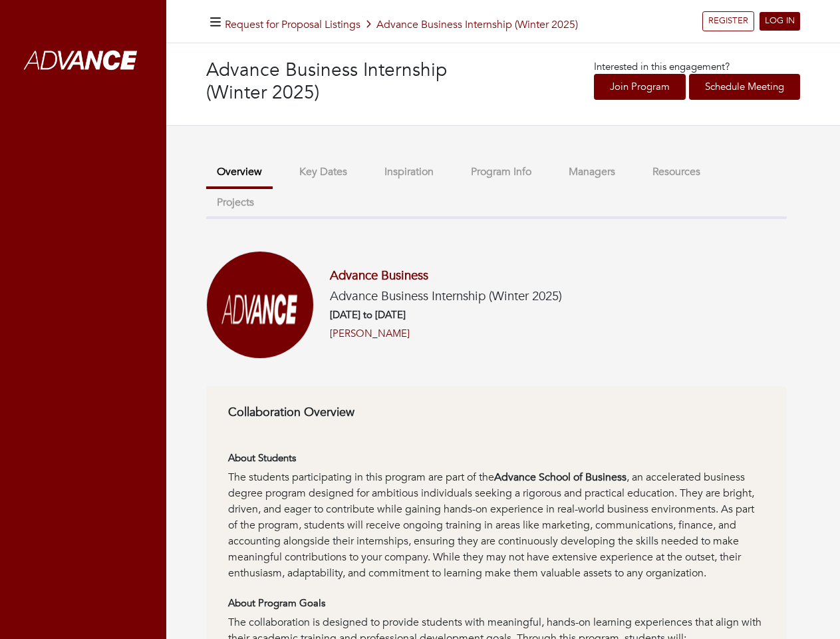  What do you see at coordinates (697, 67) in the screenshot?
I see `p: Interested in this engagement?` at bounding box center [697, 67].